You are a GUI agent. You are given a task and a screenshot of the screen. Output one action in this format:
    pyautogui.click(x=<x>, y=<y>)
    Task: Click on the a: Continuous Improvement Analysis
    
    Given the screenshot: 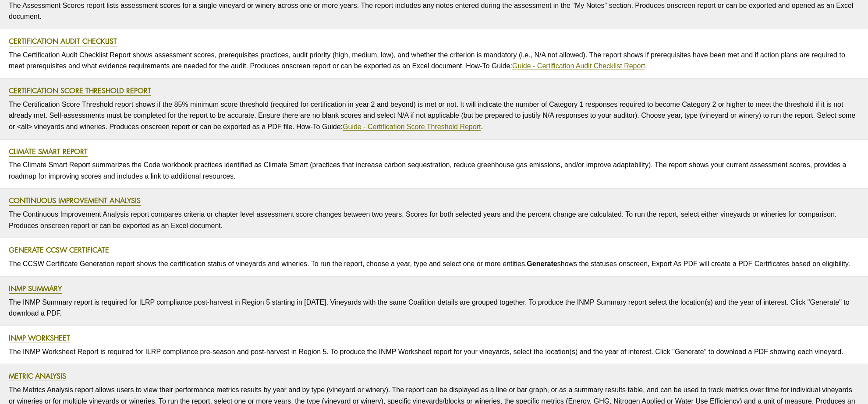 What is the action you would take?
    pyautogui.click(x=75, y=200)
    